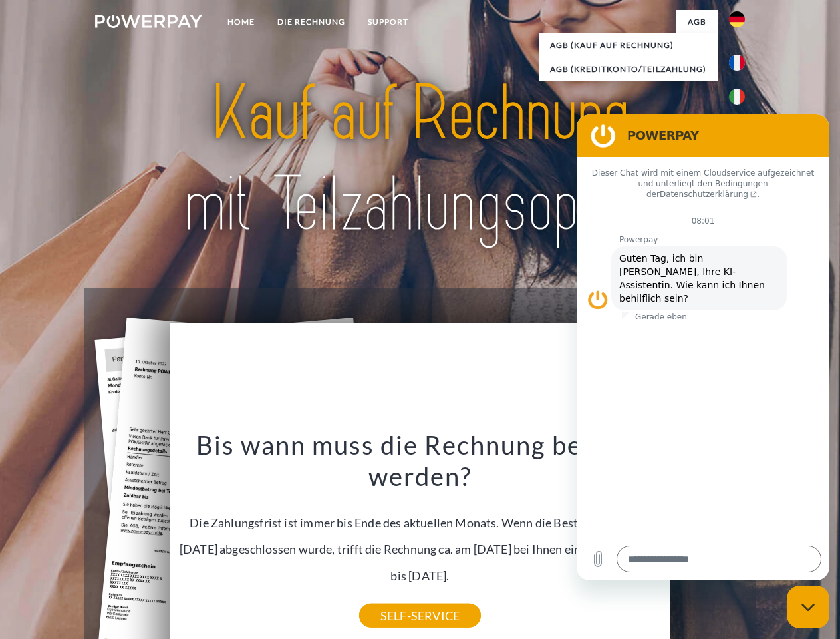 This screenshot has width=840, height=639. What do you see at coordinates (311, 22) in the screenshot?
I see `a: DIE RECHNUNG` at bounding box center [311, 22].